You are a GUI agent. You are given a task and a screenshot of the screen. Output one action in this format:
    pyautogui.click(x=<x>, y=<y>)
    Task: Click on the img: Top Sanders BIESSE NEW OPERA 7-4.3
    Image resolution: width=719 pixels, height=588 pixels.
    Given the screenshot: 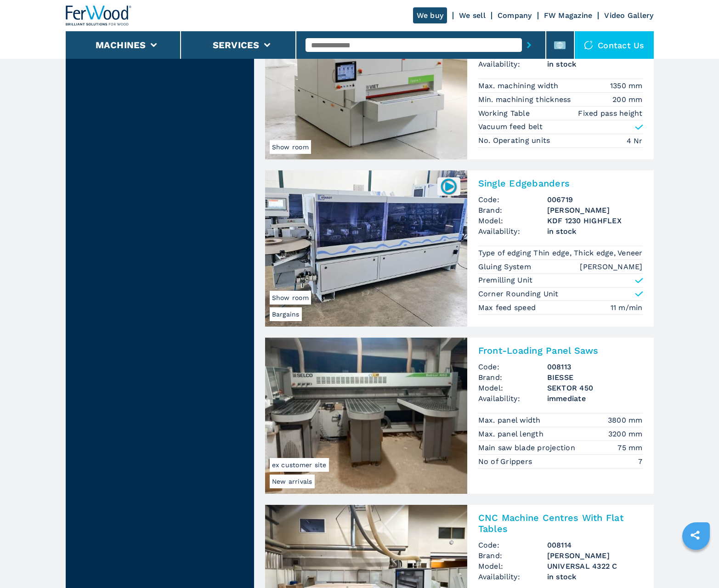 What is the action you would take?
    pyautogui.click(x=367, y=81)
    